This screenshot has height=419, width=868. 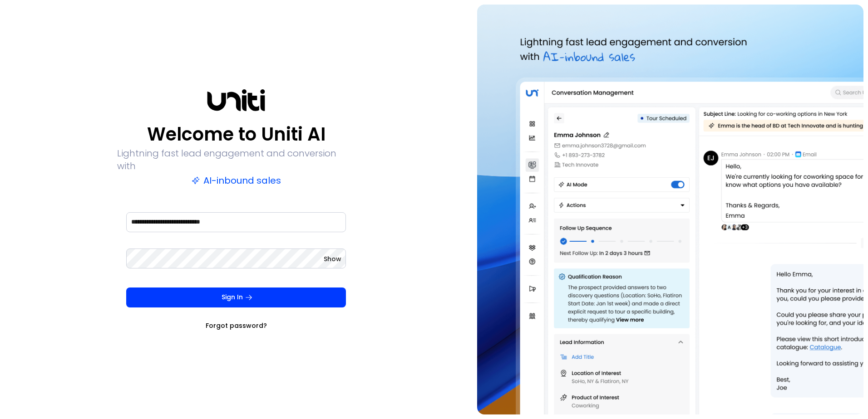 What do you see at coordinates (236, 298) in the screenshot?
I see `button: Sign In` at bounding box center [236, 298].